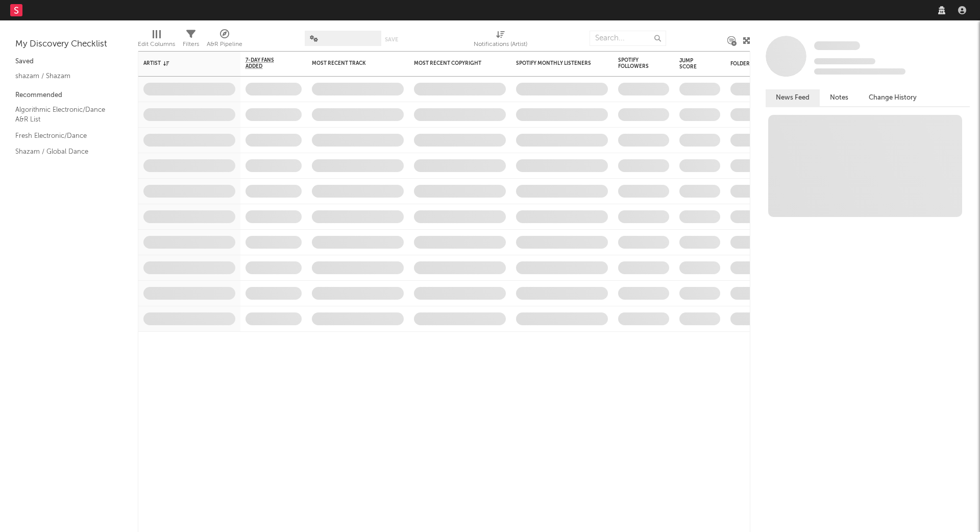 This screenshot has height=532, width=980. Describe the element at coordinates (69, 45) in the screenshot. I see `div: My Discovery Checklist` at that location.